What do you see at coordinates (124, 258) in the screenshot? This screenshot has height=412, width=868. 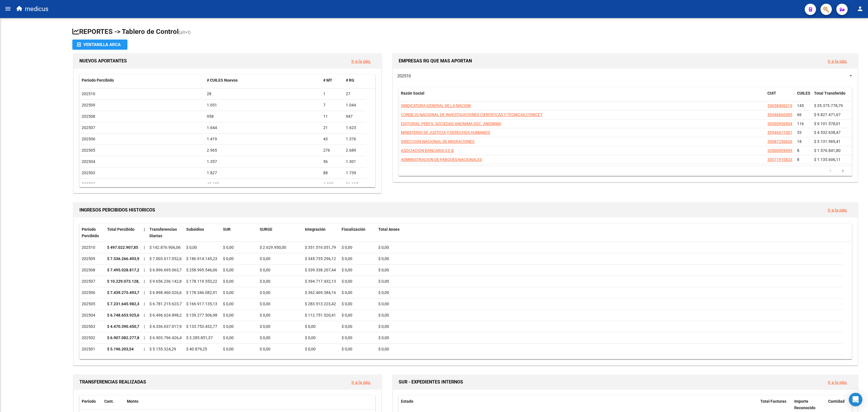 I see `strong: $ 7.536.266.493,95` at bounding box center [124, 258].